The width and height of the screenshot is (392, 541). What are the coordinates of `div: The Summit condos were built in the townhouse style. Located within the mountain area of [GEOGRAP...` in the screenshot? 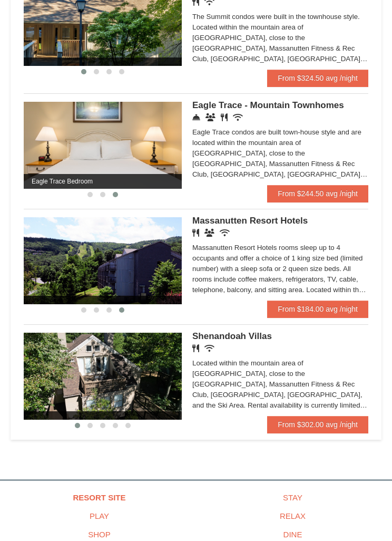 It's located at (280, 38).